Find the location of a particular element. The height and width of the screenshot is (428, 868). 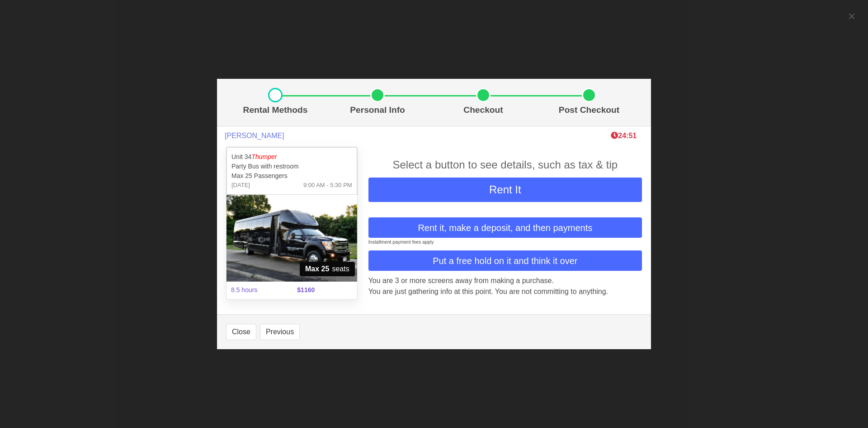

p: Max 25 Passengers is located at coordinates (292, 176).